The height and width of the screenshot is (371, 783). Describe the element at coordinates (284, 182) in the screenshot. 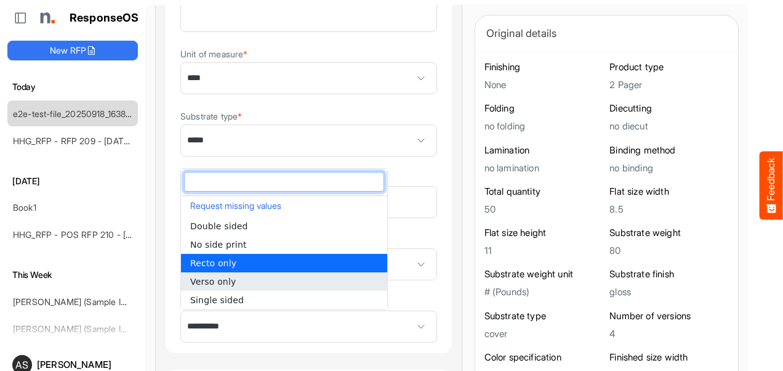

I see `input: dropdownlistfilter` at that location.